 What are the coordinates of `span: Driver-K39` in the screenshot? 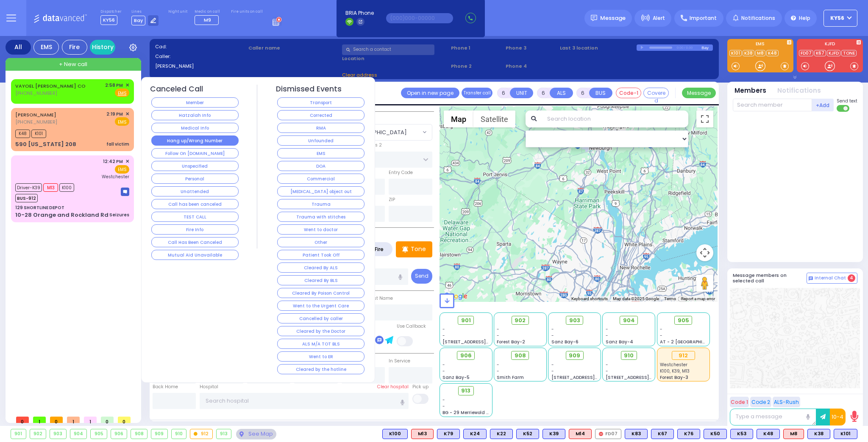 It's located at (28, 188).